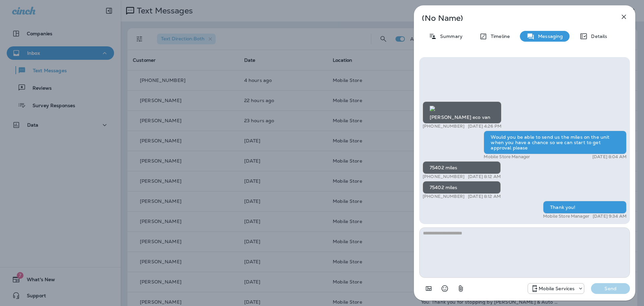 The width and height of the screenshot is (644, 306). I want to click on p: Details, so click(598, 36).